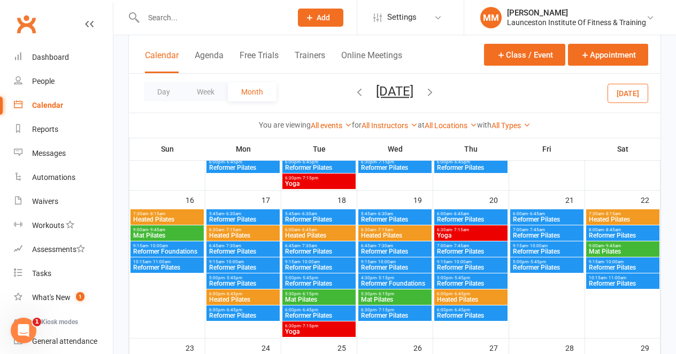 Image resolution: width=676 pixels, height=354 pixels. Describe the element at coordinates (63, 274) in the screenshot. I see `a: Tasks` at that location.